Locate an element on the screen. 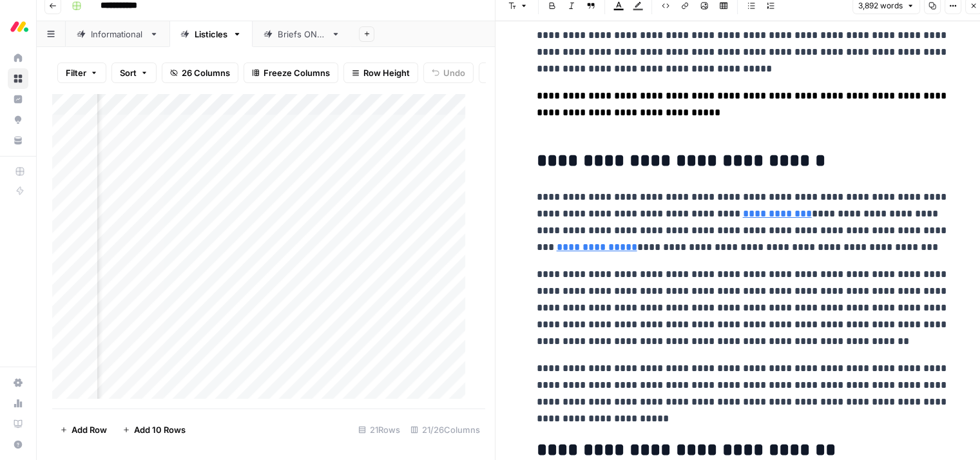 This screenshot has width=980, height=460. span: Sort is located at coordinates (128, 72).